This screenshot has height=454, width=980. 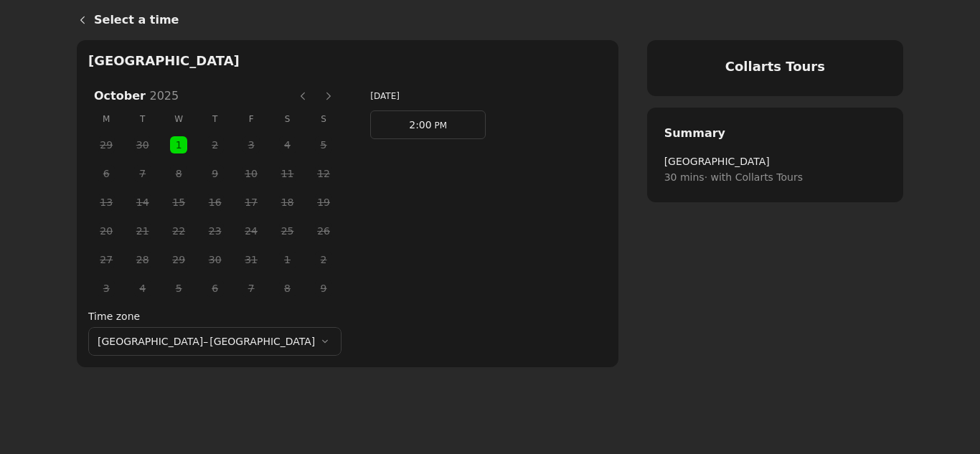 I want to click on span: 31, so click(x=252, y=260).